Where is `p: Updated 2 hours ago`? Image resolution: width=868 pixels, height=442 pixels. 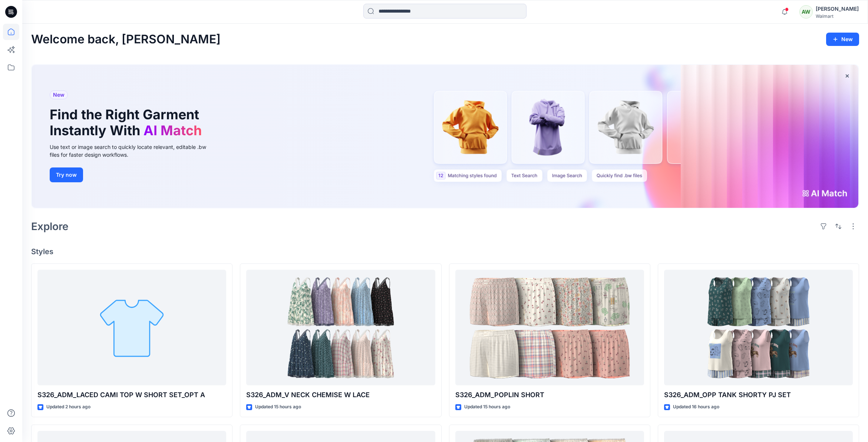 p: Updated 2 hours ago is located at coordinates (68, 407).